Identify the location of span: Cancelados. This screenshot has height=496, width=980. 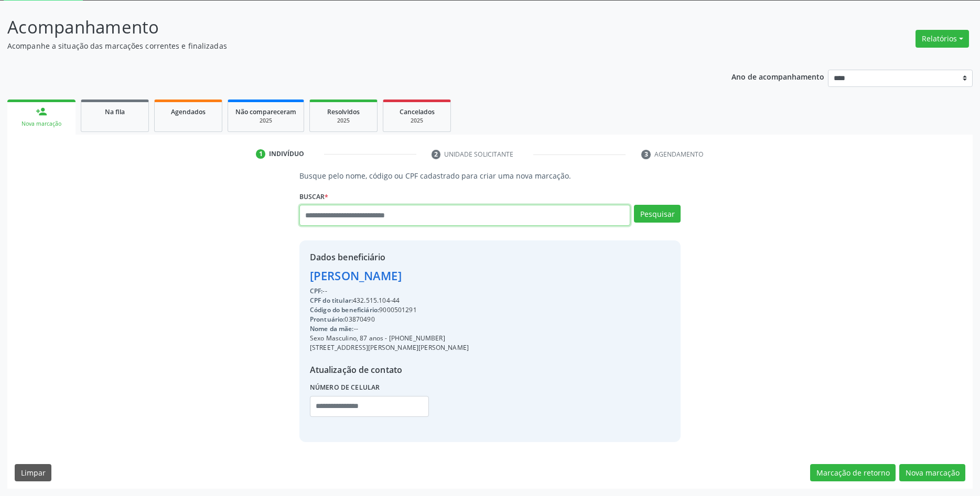
(417, 112).